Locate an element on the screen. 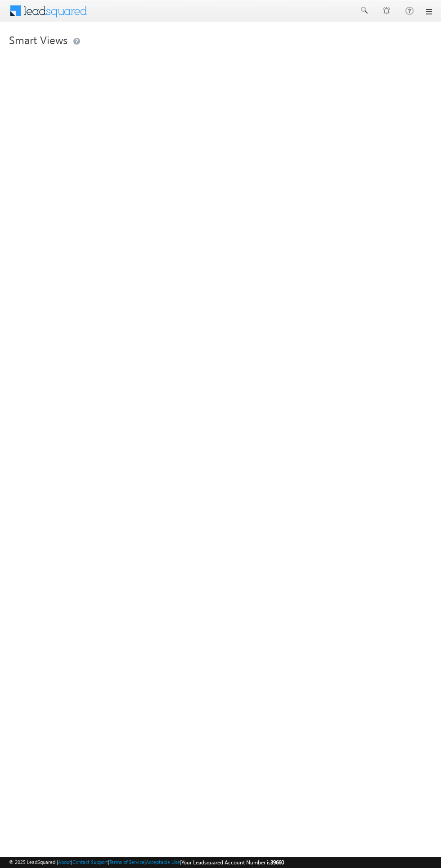 The height and width of the screenshot is (868, 441). a: About is located at coordinates (64, 862).